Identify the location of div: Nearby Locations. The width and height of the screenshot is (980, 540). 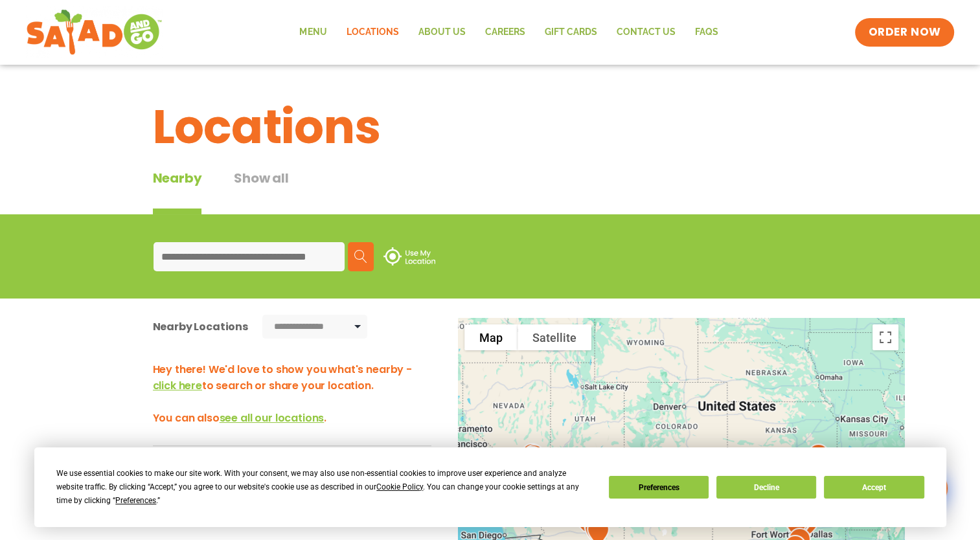
(200, 326).